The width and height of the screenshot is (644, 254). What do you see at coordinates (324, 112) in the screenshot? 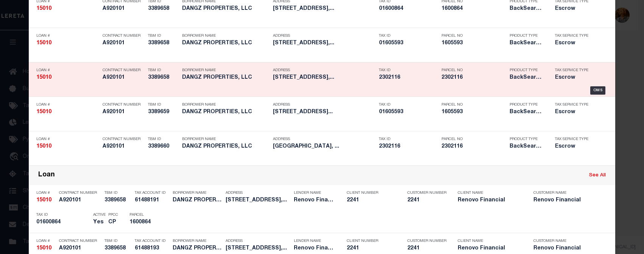
I see `h5: 7433 Klingston Street NW Massil...` at bounding box center [324, 112].